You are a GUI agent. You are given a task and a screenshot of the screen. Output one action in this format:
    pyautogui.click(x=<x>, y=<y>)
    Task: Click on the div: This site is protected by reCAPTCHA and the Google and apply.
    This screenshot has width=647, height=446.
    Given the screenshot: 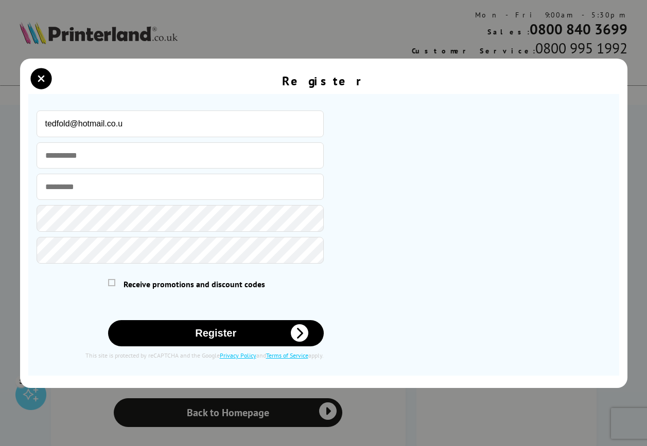 What is the action you would take?
    pyautogui.click(x=180, y=355)
    